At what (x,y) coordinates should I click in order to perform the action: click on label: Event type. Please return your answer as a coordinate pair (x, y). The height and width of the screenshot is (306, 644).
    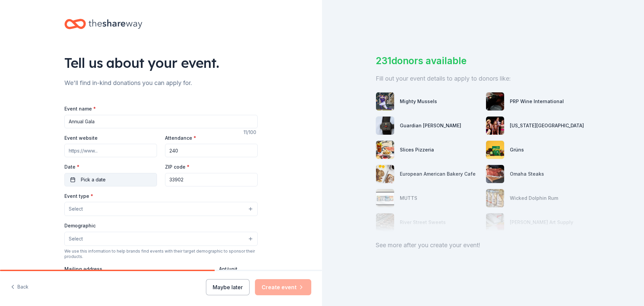
    Looking at the image, I should click on (79, 196).